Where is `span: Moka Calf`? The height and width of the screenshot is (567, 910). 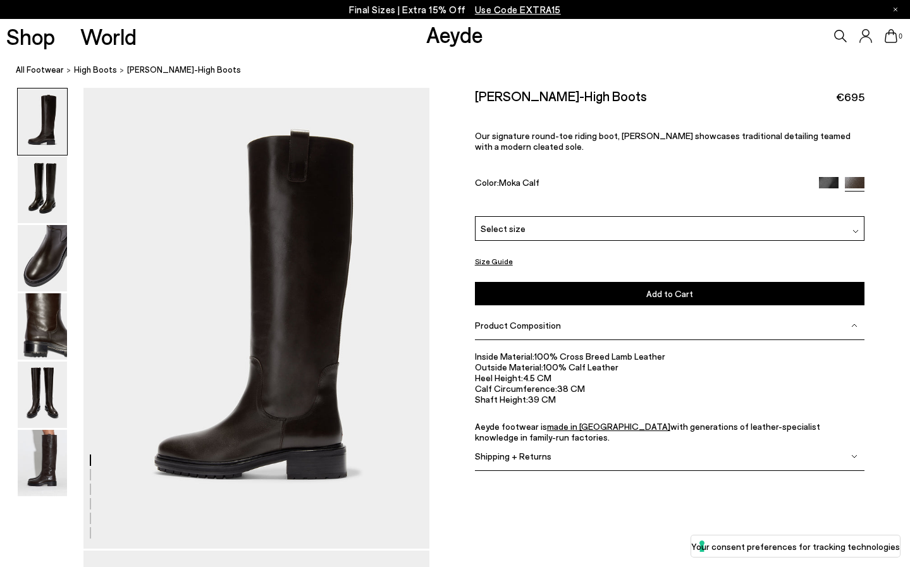
span: Moka Calf is located at coordinates (519, 182).